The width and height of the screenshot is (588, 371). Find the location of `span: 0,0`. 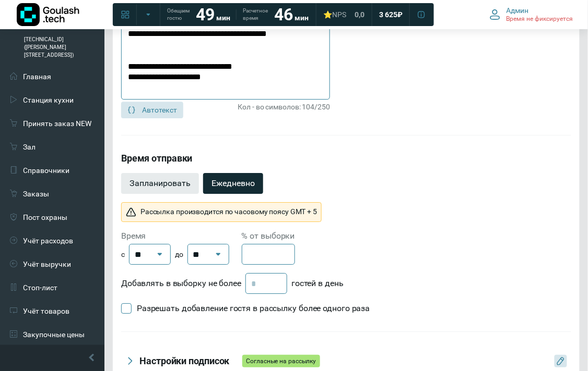

span: 0,0 is located at coordinates (359, 15).